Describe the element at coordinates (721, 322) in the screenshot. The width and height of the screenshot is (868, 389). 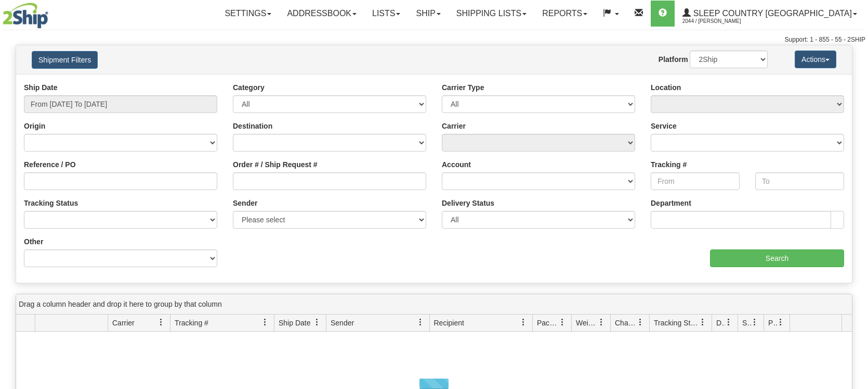
I see `span: Delivery Status` at that location.